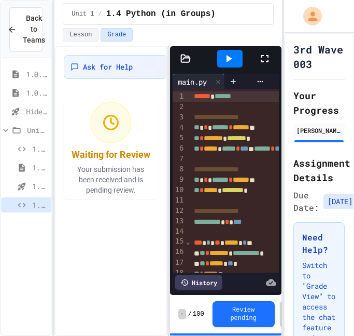 This screenshot has height=336, width=354. I want to click on span: 1.3 Hide and Seek, so click(39, 186).